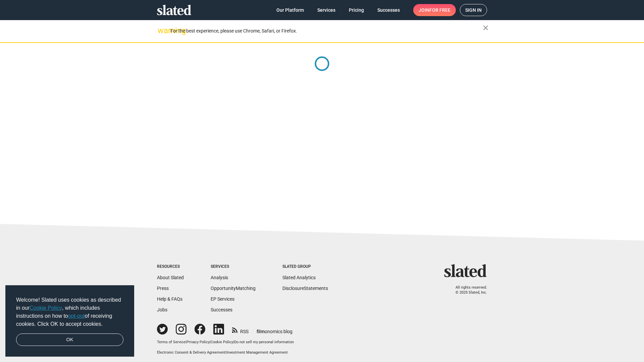 Image resolution: width=644 pixels, height=362 pixels. I want to click on a: Help & FAQs, so click(170, 299).